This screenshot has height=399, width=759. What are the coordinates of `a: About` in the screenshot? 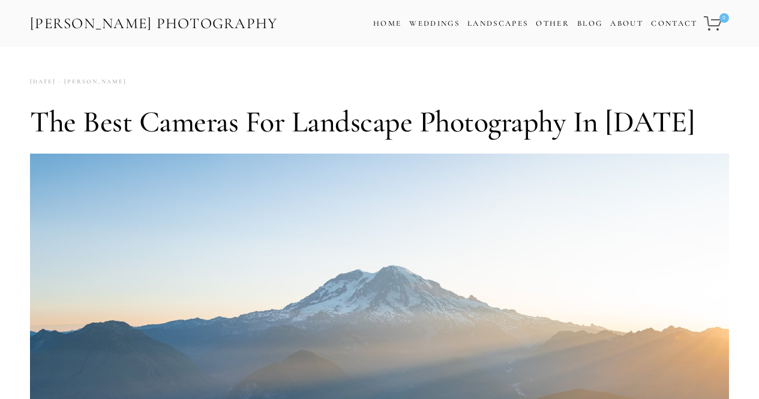 It's located at (626, 23).